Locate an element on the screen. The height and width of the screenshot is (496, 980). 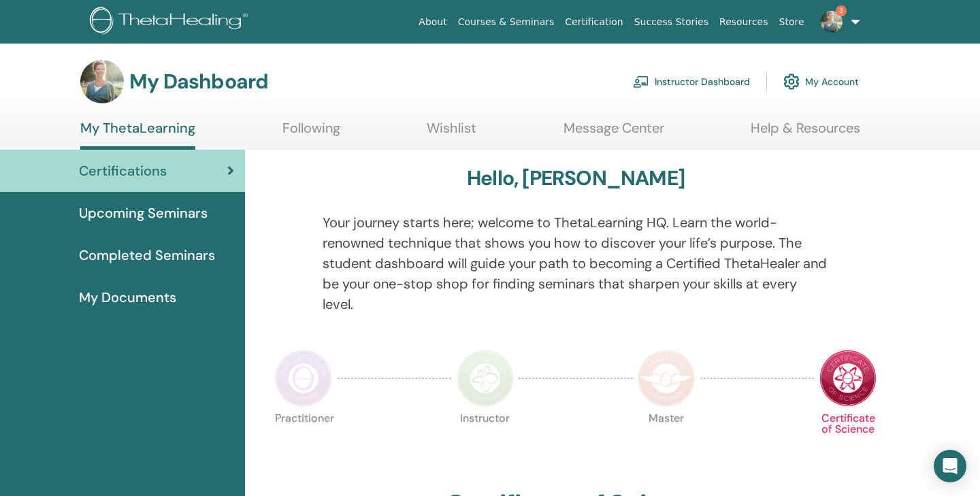
p: Instructor is located at coordinates (485, 441).